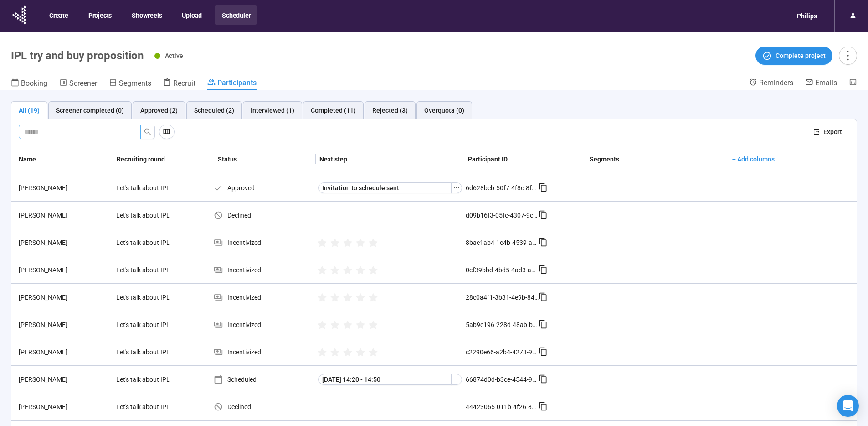 The height and width of the screenshot is (426, 868). I want to click on div: 0cf39bbd-4bd5-4ad3-a67f-1edcd92ddb1e, so click(502, 269).